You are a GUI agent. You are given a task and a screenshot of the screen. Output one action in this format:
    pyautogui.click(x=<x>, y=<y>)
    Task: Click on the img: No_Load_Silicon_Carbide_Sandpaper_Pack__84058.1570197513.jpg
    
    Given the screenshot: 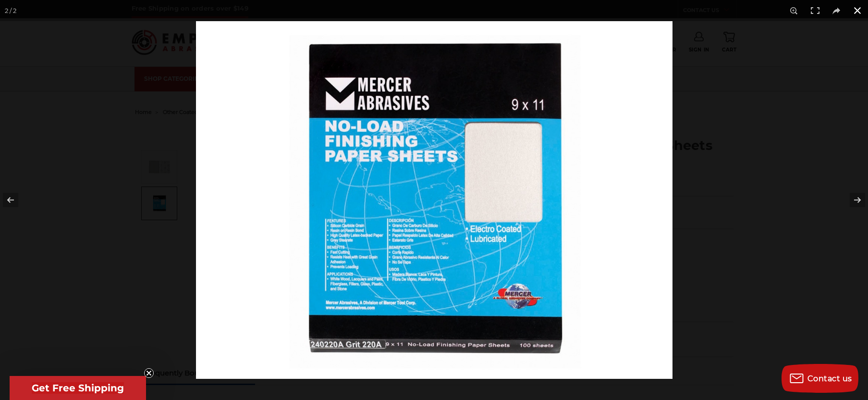 What is the action you would take?
    pyautogui.click(x=434, y=200)
    